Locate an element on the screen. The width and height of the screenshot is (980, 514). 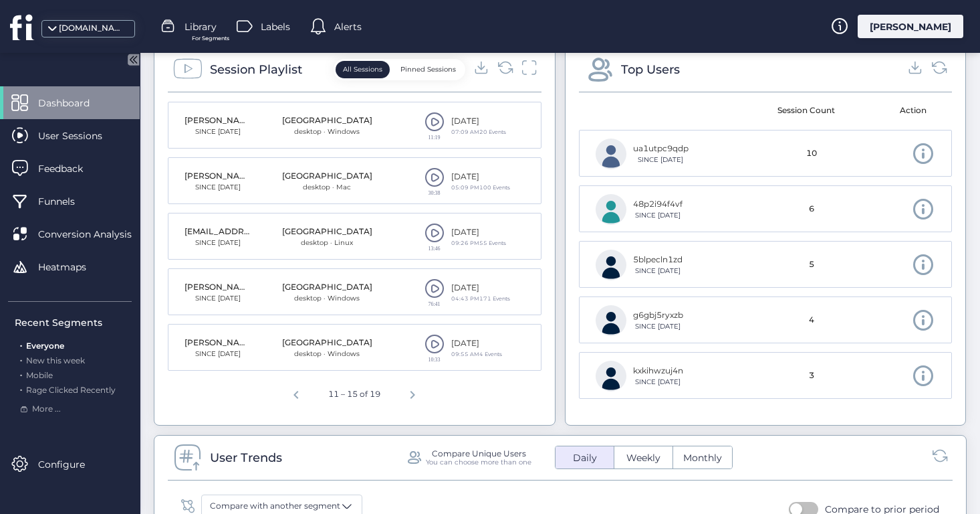
span: Monthly is located at coordinates (702, 457).